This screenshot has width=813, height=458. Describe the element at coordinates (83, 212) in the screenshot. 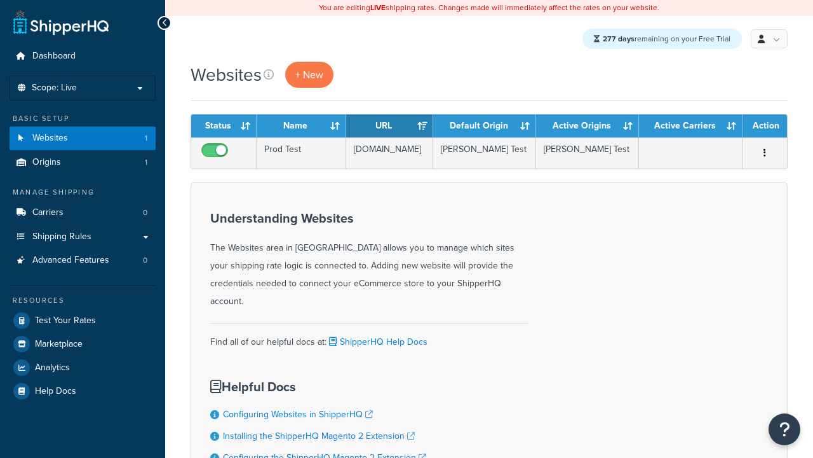

I see `a: Carriers 0` at that location.